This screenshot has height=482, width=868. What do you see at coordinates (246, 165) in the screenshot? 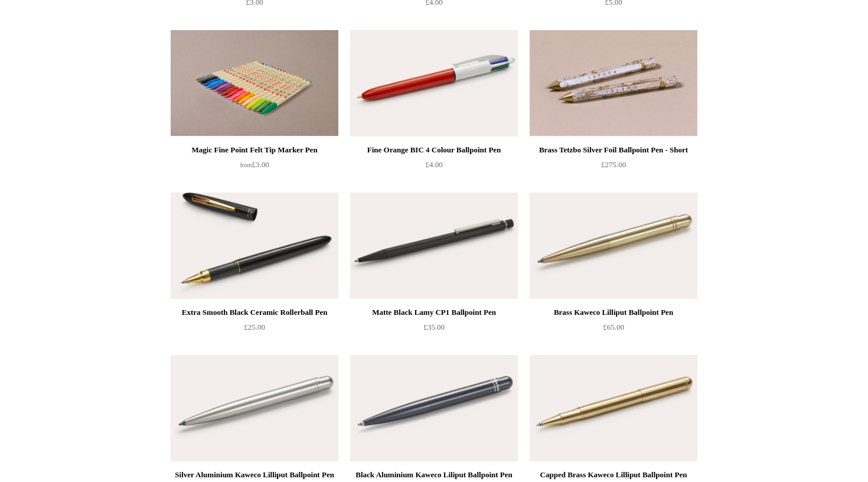
I see `span: from` at bounding box center [246, 165].